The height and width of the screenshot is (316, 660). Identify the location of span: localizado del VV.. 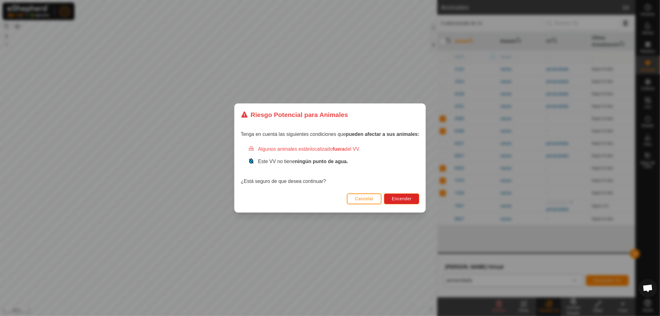
(336, 149).